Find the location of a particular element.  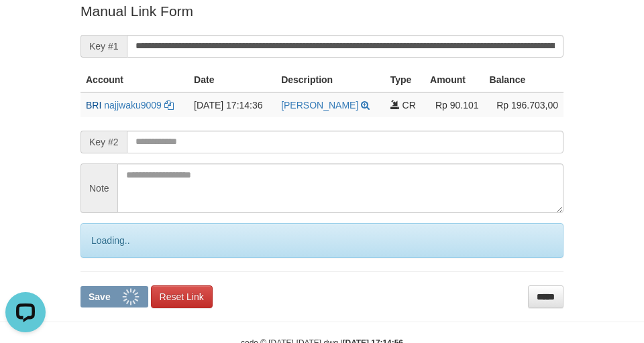

span: CR is located at coordinates (409, 105).